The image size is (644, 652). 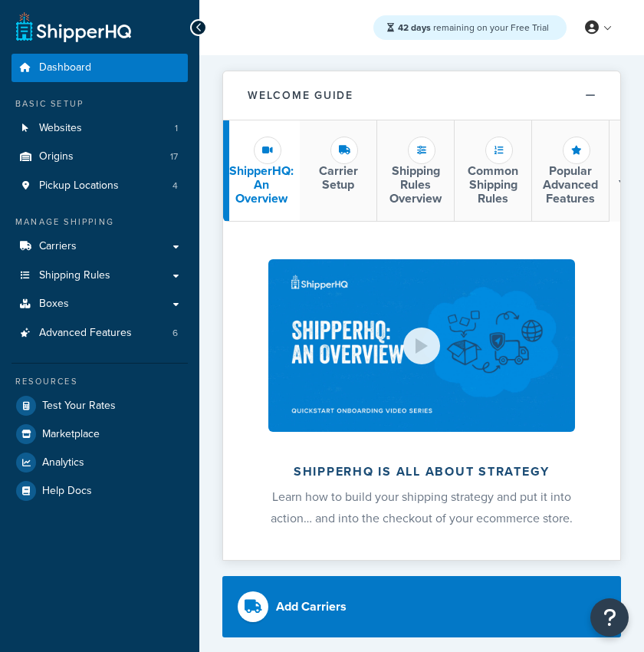 I want to click on strong: 42 days, so click(x=414, y=27).